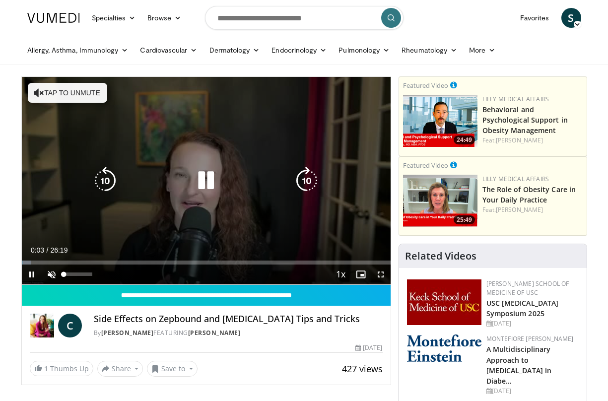 The image size is (608, 401). I want to click on button: Fullscreen, so click(381, 275).